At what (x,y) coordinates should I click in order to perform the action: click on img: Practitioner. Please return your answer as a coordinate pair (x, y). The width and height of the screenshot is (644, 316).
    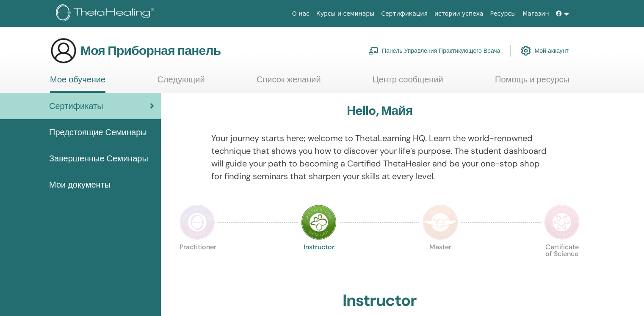
    Looking at the image, I should click on (197, 223).